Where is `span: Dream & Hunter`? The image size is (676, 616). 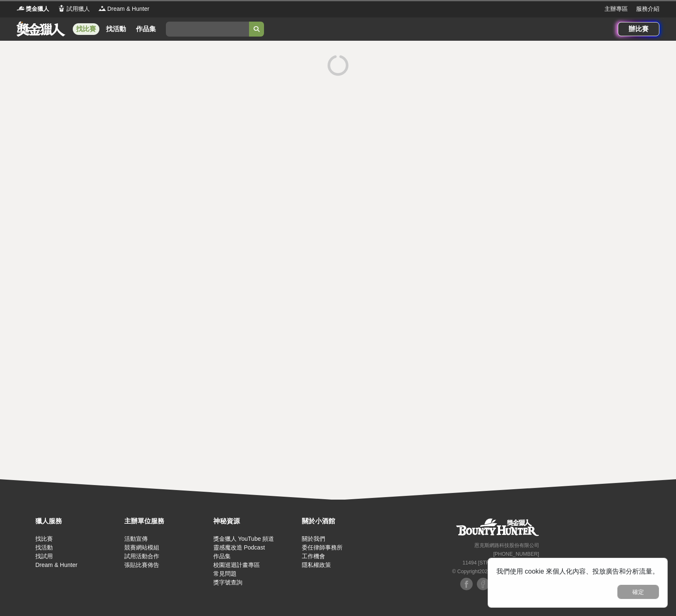
span: Dream & Hunter is located at coordinates (128, 8).